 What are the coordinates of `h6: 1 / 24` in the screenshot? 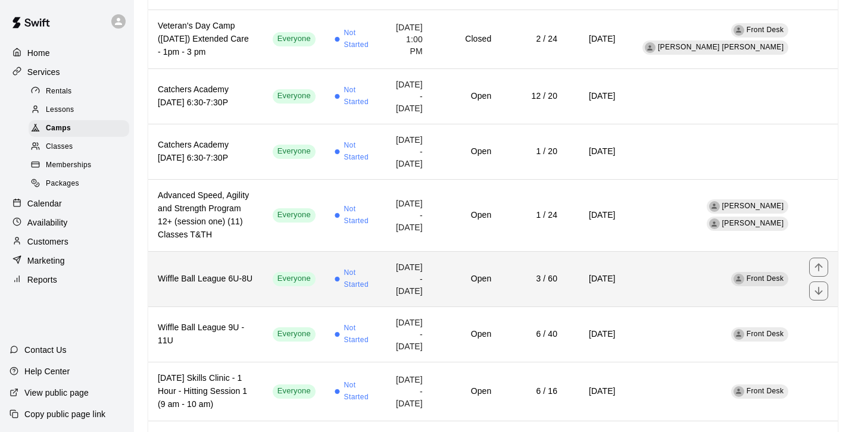 It's located at (533, 215).